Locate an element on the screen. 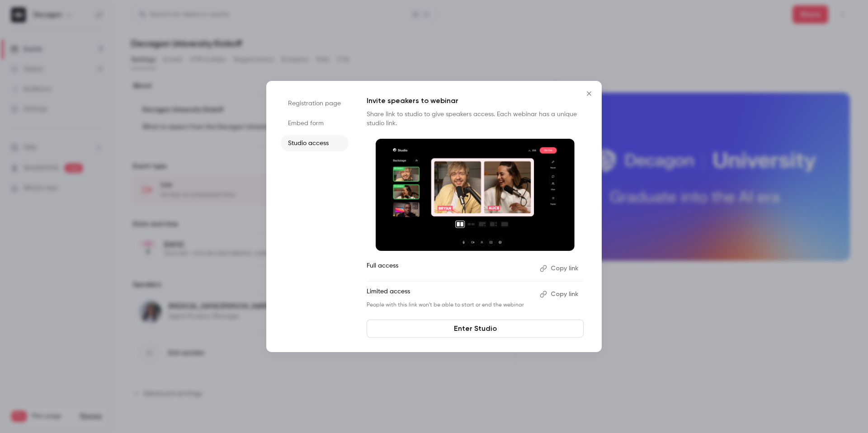 Image resolution: width=868 pixels, height=433 pixels. button: Close is located at coordinates (589, 93).